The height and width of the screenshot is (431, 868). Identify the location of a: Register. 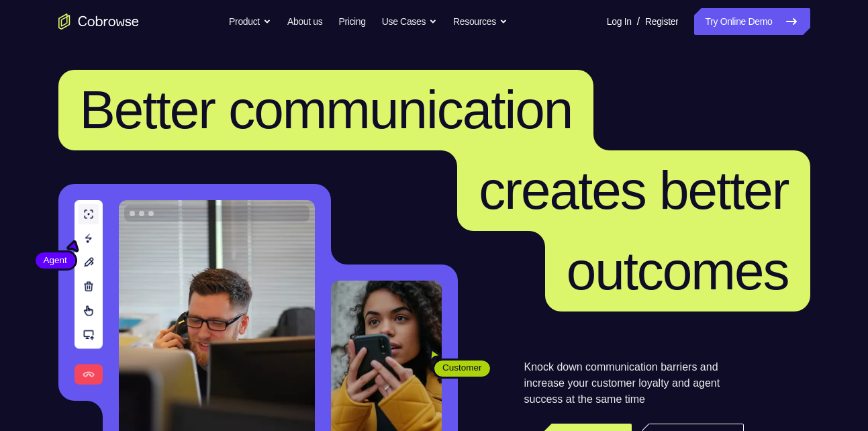
(661, 22).